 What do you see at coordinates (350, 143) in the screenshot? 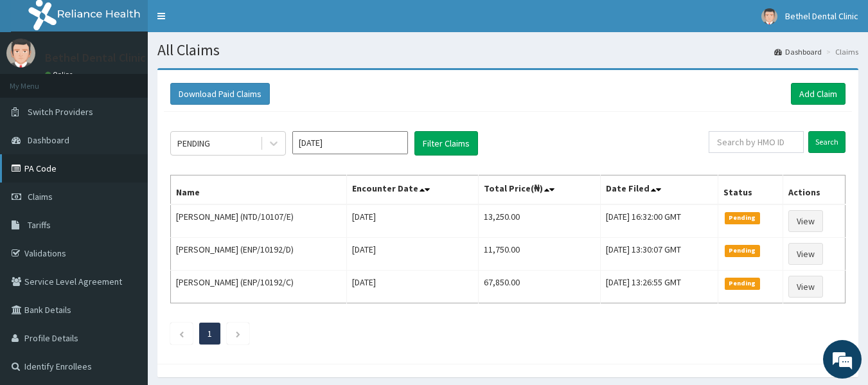
I see `input: Select Month and Year` at bounding box center [350, 143].